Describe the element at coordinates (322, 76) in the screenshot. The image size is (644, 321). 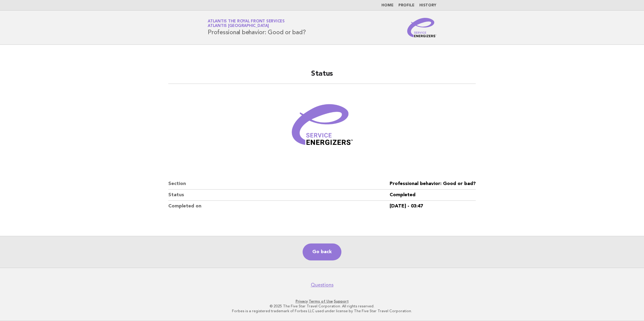
I see `h2: Status` at that location.